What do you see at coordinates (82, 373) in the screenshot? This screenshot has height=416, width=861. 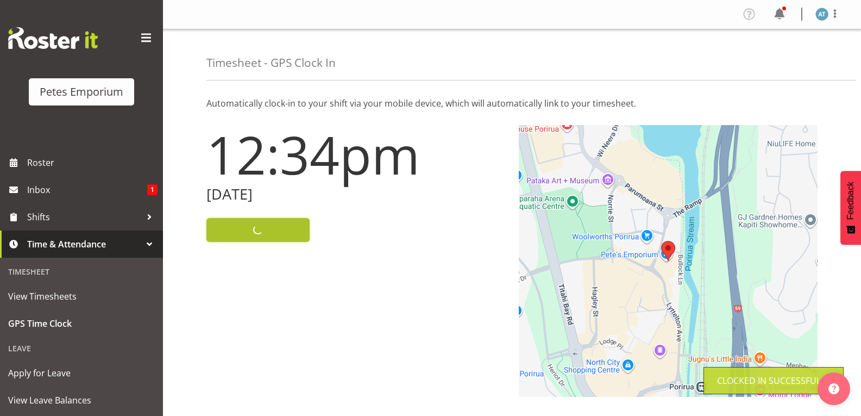 I see `a: Apply for Leave` at bounding box center [82, 373].